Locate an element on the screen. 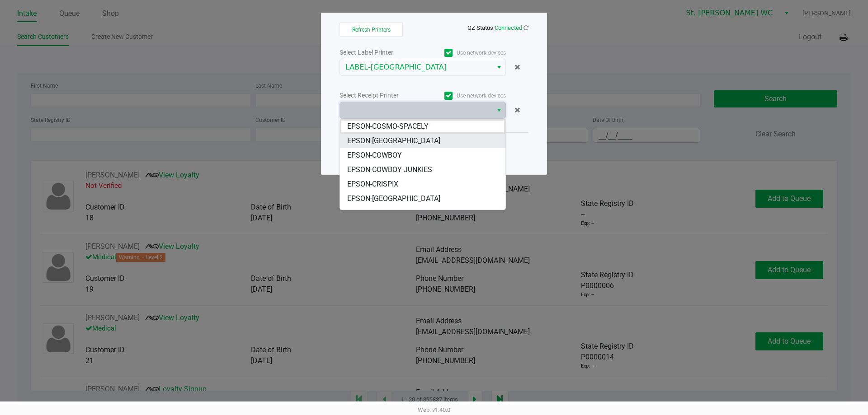 The width and height of the screenshot is (868, 415). button: Refresh Printers is located at coordinates (371, 29).